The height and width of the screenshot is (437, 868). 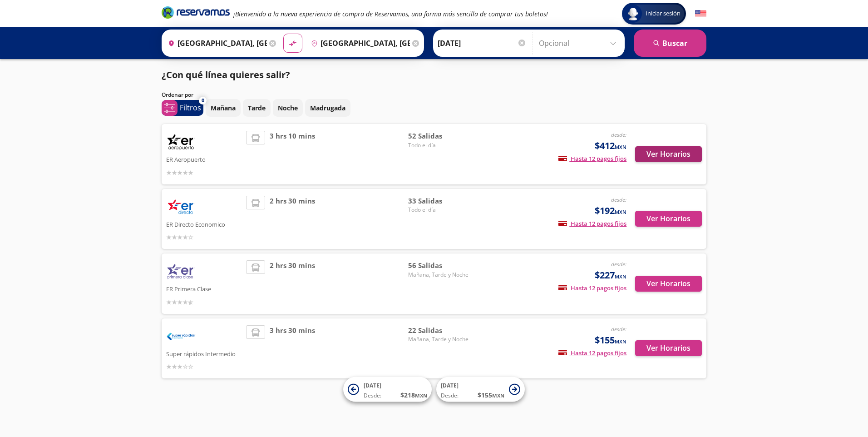 What do you see at coordinates (181, 336) in the screenshot?
I see `img: Super rápidos Intermedio` at bounding box center [181, 336].